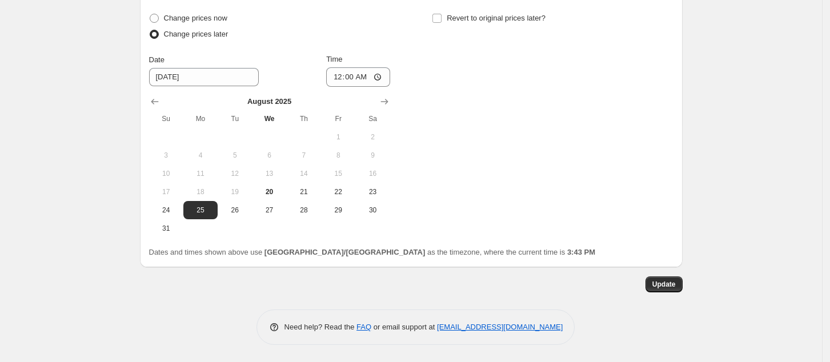 Image resolution: width=830 pixels, height=362 pixels. Describe the element at coordinates (372, 192) in the screenshot. I see `button: Saturday August 23 2025` at that location.